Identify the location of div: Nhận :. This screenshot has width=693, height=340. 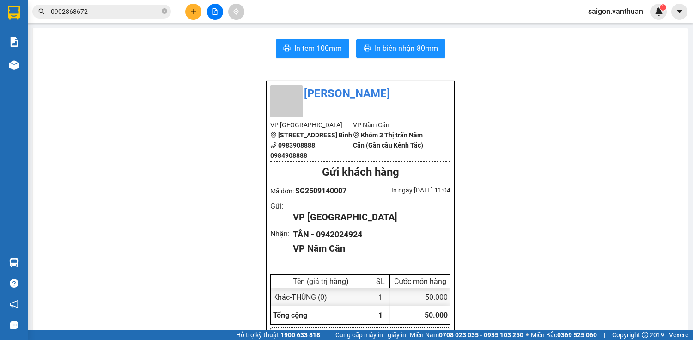
(282, 233).